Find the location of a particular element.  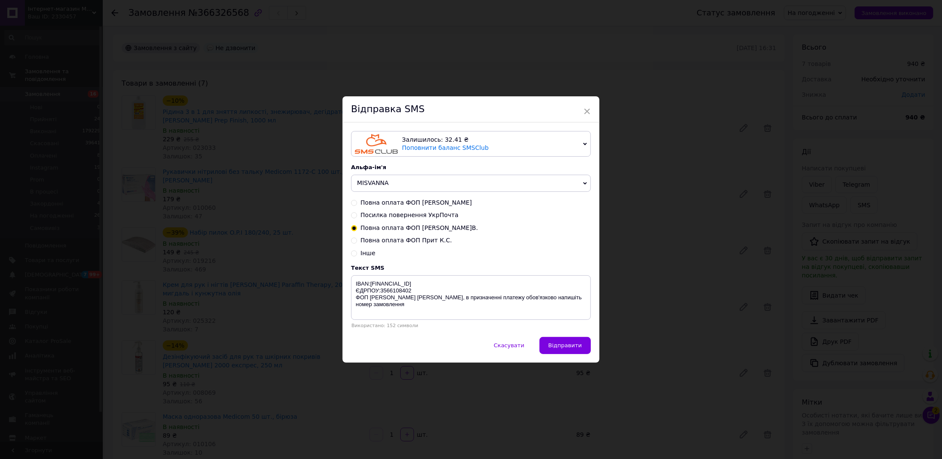

button: Скасувати is located at coordinates (509, 346).